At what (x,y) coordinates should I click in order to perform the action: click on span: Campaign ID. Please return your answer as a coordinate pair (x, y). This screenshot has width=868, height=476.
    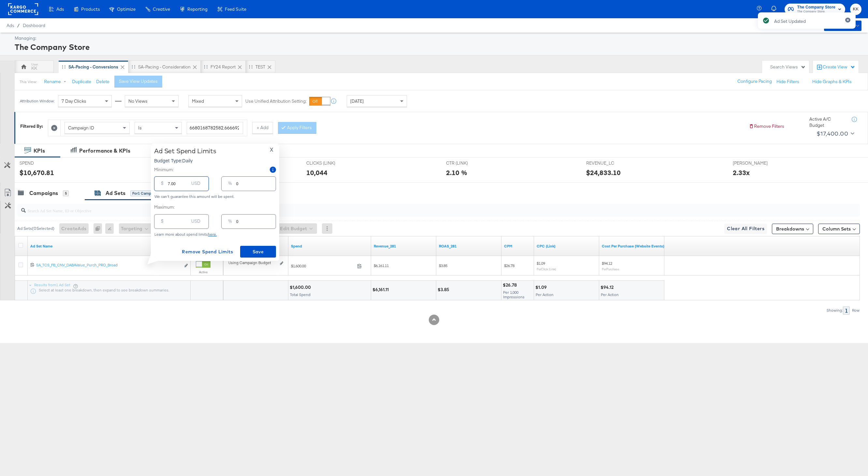
    Looking at the image, I should click on (81, 128).